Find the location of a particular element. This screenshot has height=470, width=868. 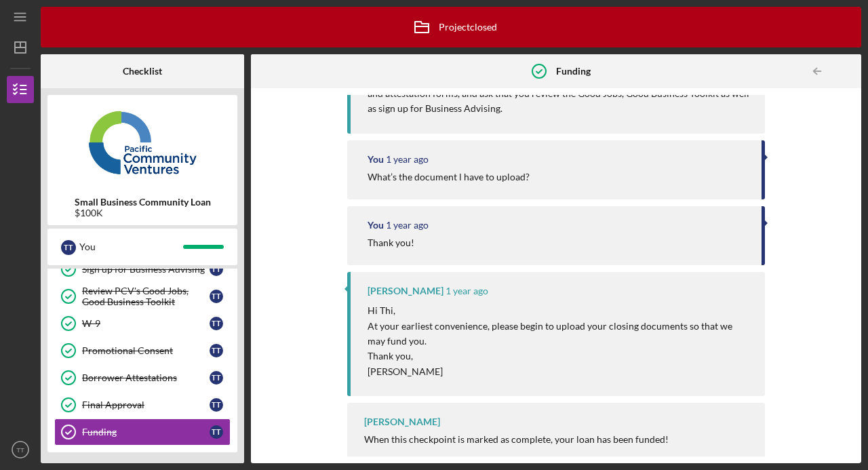

b: Funding is located at coordinates (573, 71).